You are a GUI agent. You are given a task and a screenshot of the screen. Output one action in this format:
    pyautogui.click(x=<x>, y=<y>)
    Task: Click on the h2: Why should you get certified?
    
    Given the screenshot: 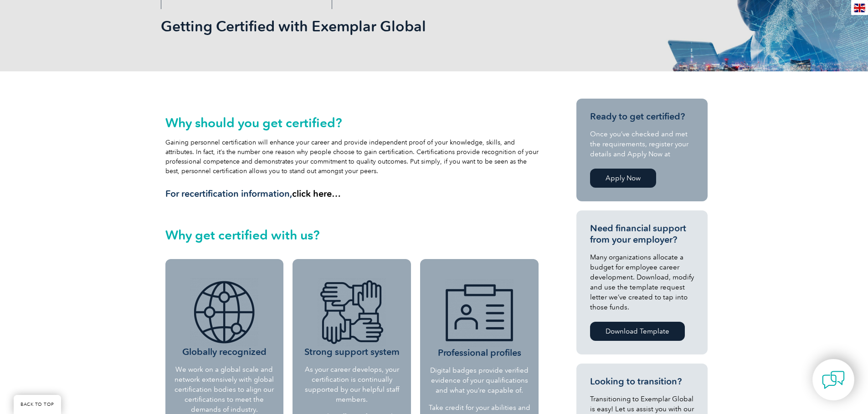 What is the action you would take?
    pyautogui.click(x=352, y=123)
    